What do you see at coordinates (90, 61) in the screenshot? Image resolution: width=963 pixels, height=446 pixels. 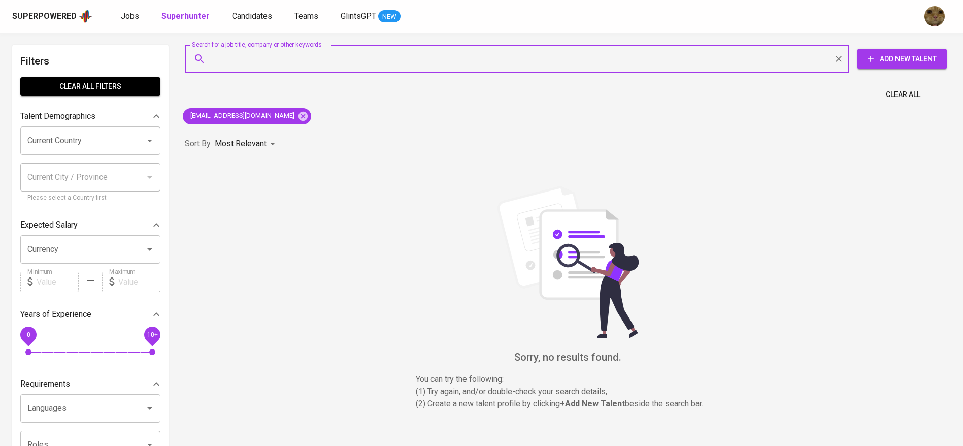 I see `h6: Filters` at bounding box center [90, 61].